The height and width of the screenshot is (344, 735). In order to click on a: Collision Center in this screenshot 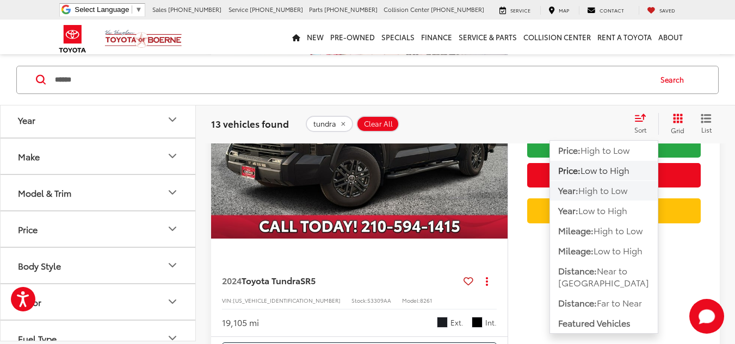, I will do `click(557, 37)`.